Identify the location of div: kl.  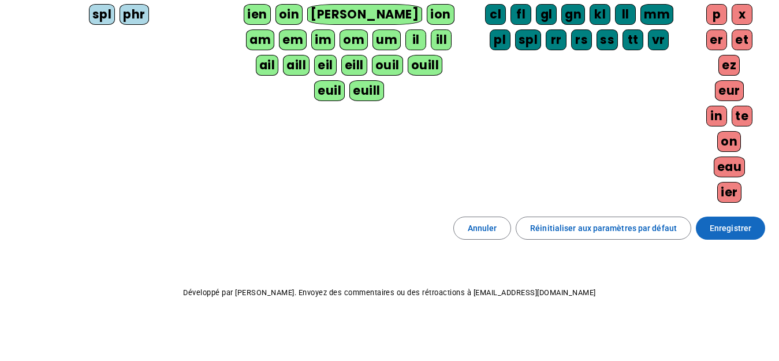
(600, 14).